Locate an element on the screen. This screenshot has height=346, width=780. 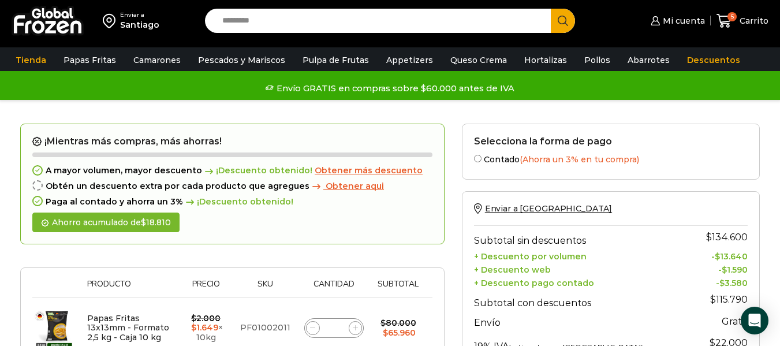
span: Carrito is located at coordinates (753, 21).